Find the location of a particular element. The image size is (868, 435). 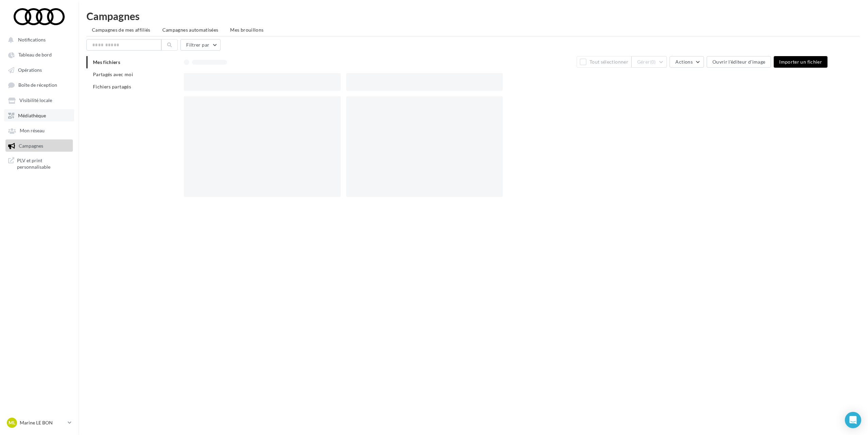

span: ML is located at coordinates (12, 423).